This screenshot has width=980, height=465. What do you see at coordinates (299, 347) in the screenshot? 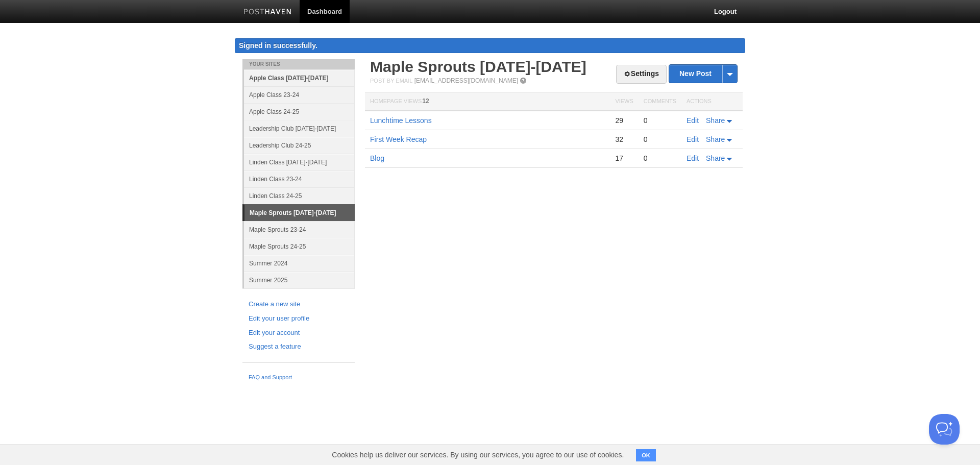
I see `a: Suggest a feature` at bounding box center [299, 347].